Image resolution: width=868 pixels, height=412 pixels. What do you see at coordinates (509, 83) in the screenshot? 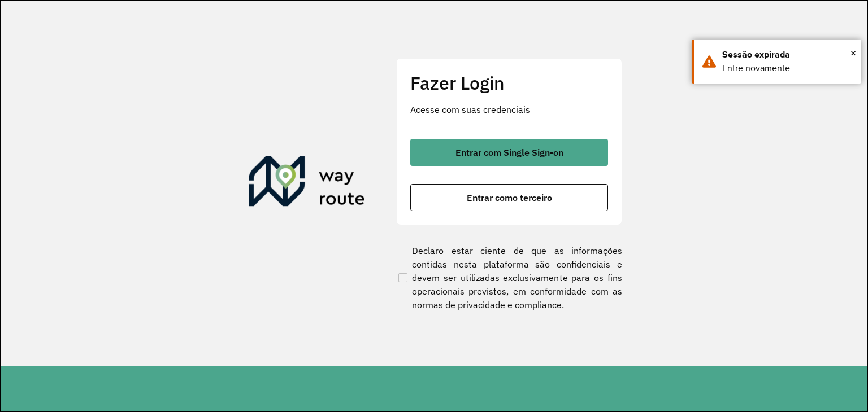
I see `h2: Fazer Login` at bounding box center [509, 83].